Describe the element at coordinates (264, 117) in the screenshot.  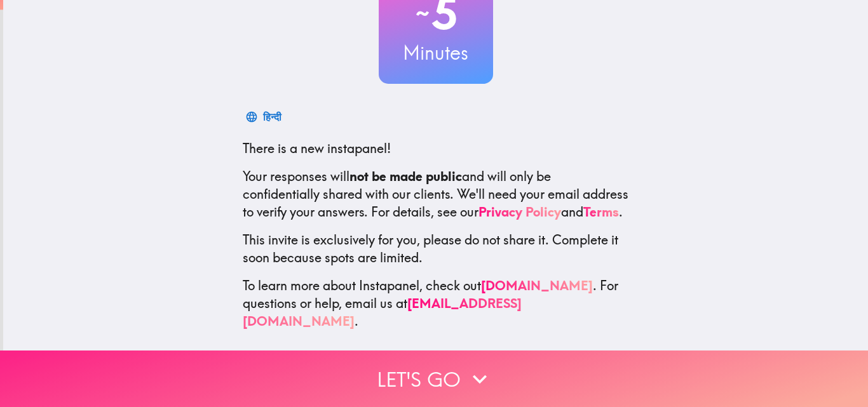
I see `button: हिन्दी` at that location.